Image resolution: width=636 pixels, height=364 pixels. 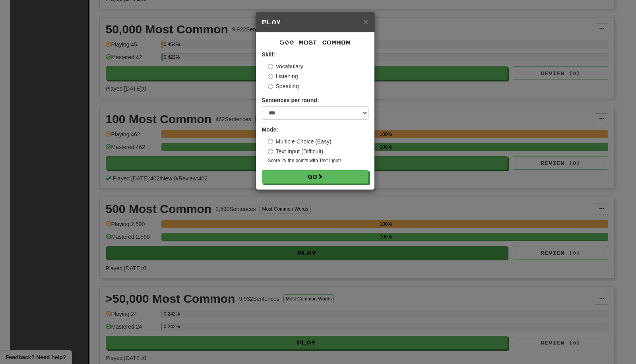 I want to click on input: Speaking, so click(x=270, y=86).